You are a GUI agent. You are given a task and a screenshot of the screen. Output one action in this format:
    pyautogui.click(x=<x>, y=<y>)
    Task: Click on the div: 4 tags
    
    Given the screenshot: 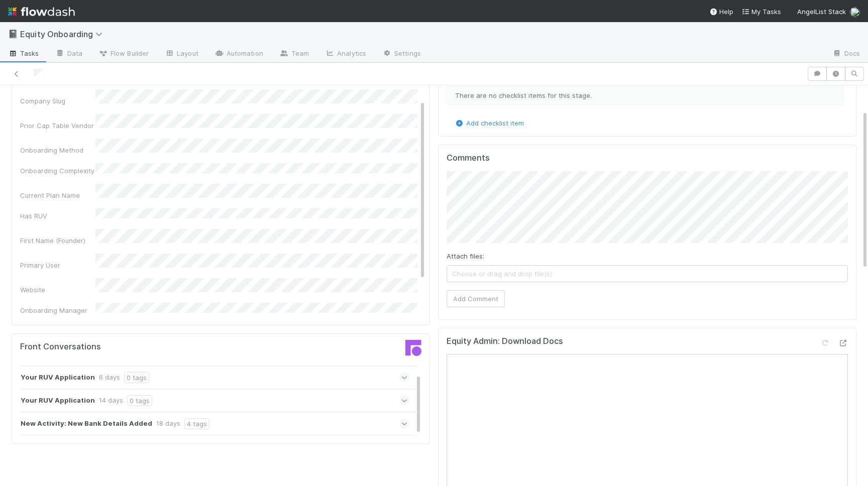 What is the action you would take?
    pyautogui.click(x=197, y=424)
    